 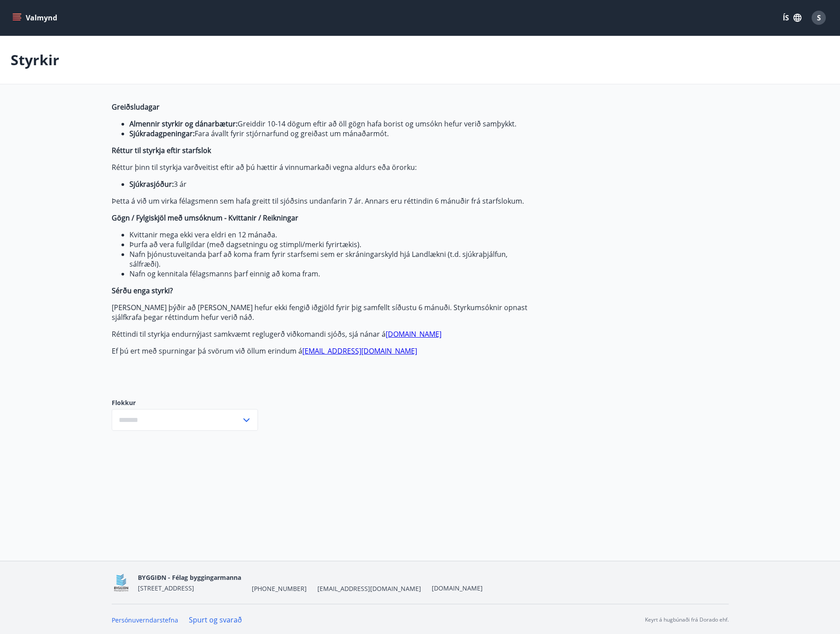 What do you see at coordinates (330, 259) in the screenshot?
I see `li: Nafn þjónustuveitanda þarf að koma fram fyrir starfsemi sem er skráningarskyld hjá Landlækni (t.d...` at bounding box center [330, 259].